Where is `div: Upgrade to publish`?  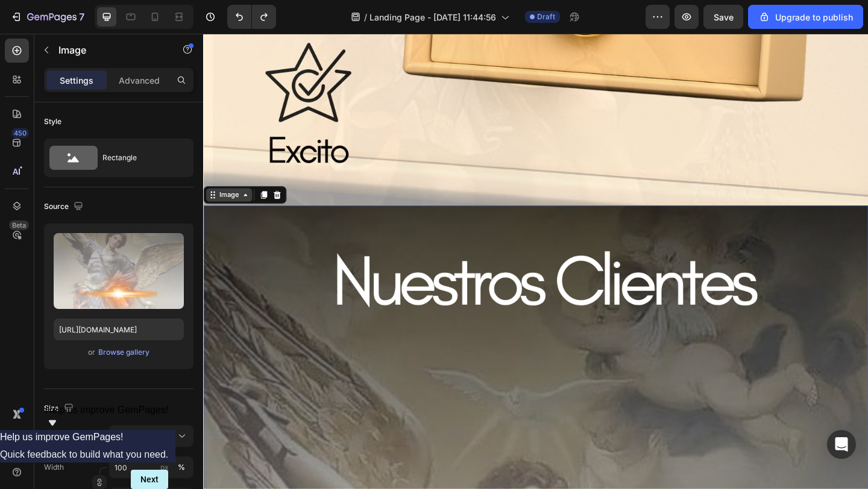 div: Upgrade to publish is located at coordinates (805, 16).